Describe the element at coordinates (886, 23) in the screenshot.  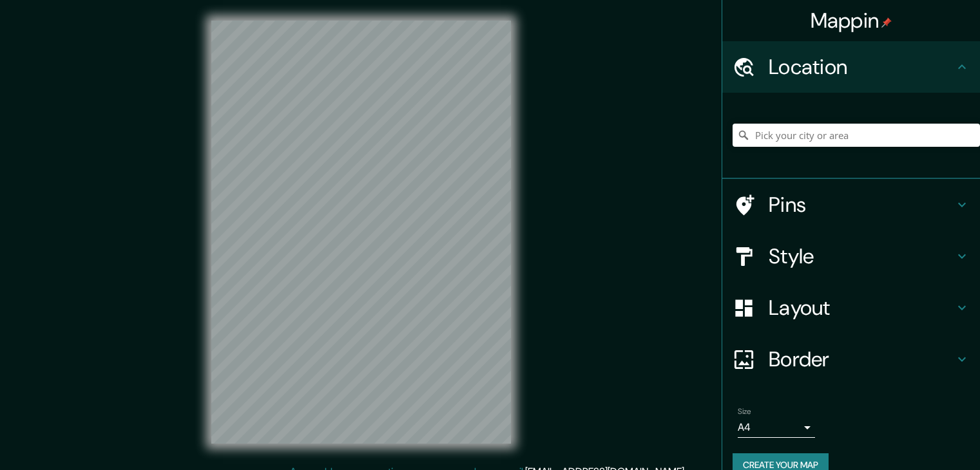
I see `img: pin-icon.png` at that location.